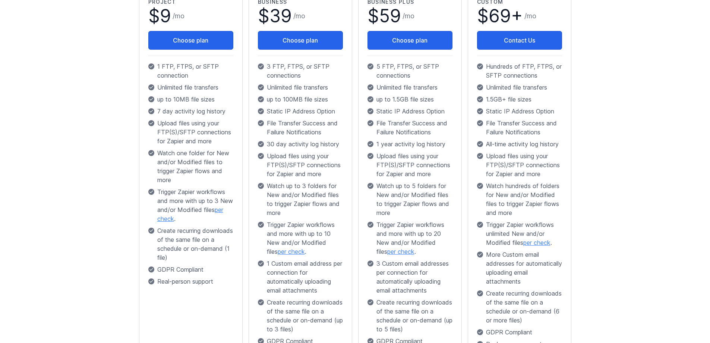 This screenshot has width=710, height=343. I want to click on p: 1 FTP, FTPS, or SFTP connection, so click(191, 71).